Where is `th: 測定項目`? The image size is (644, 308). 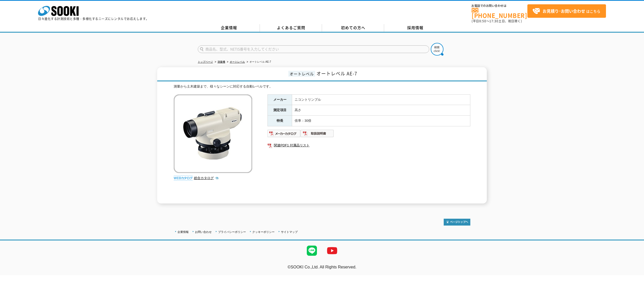 th: 測定項目 is located at coordinates (280, 111).